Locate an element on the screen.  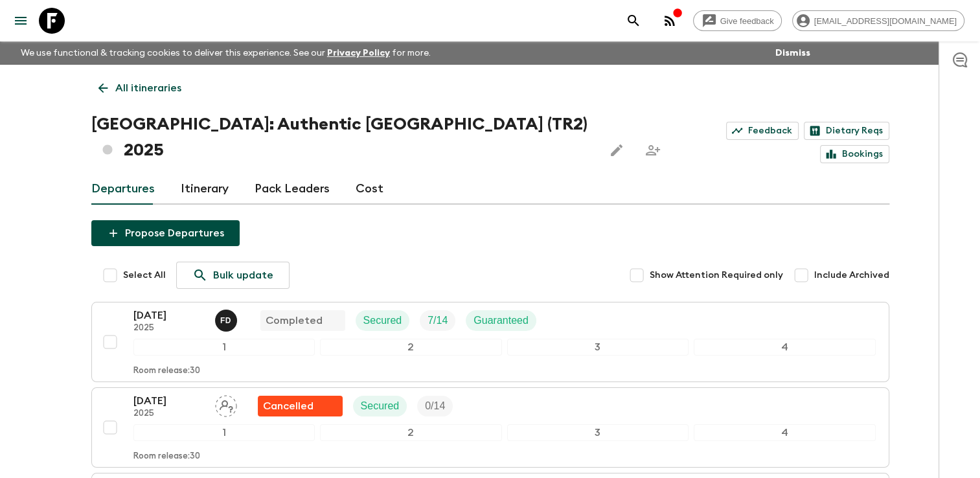
a: Bookings is located at coordinates (855, 154).